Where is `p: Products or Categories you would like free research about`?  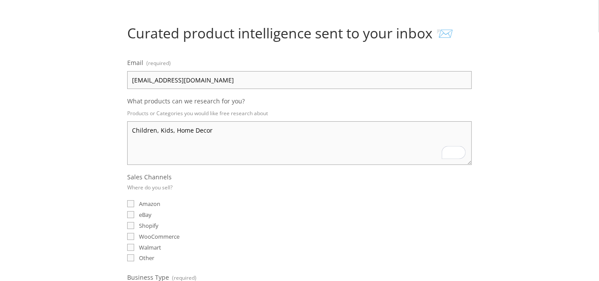 p: Products or Categories you would like free research about is located at coordinates (299, 113).